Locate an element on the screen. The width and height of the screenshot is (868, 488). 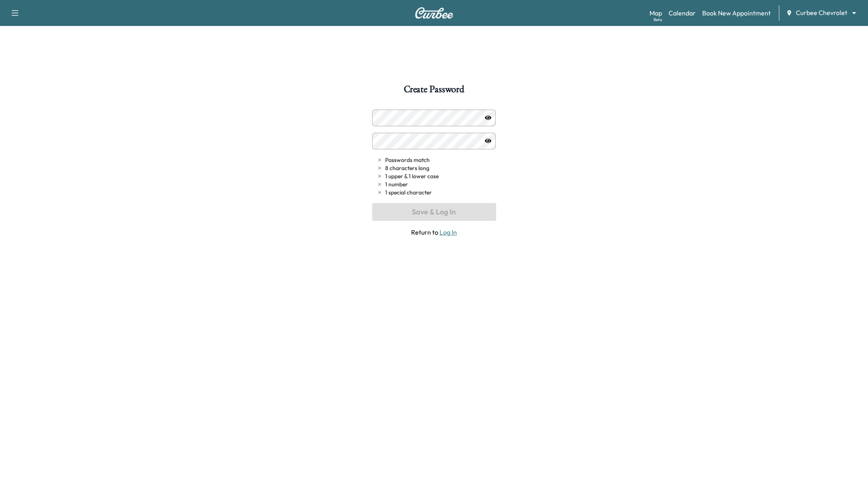
span: Curbee Chevrolet is located at coordinates (821, 12).